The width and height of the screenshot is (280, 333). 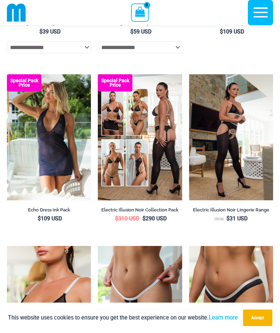 I want to click on img: Collection Pack (3), so click(x=140, y=137).